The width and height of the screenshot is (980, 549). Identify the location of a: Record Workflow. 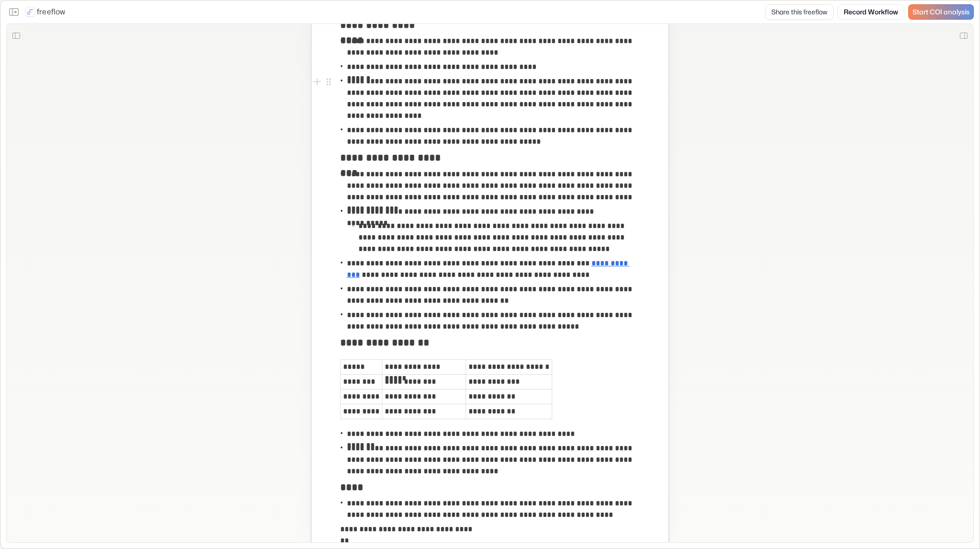
(871, 12).